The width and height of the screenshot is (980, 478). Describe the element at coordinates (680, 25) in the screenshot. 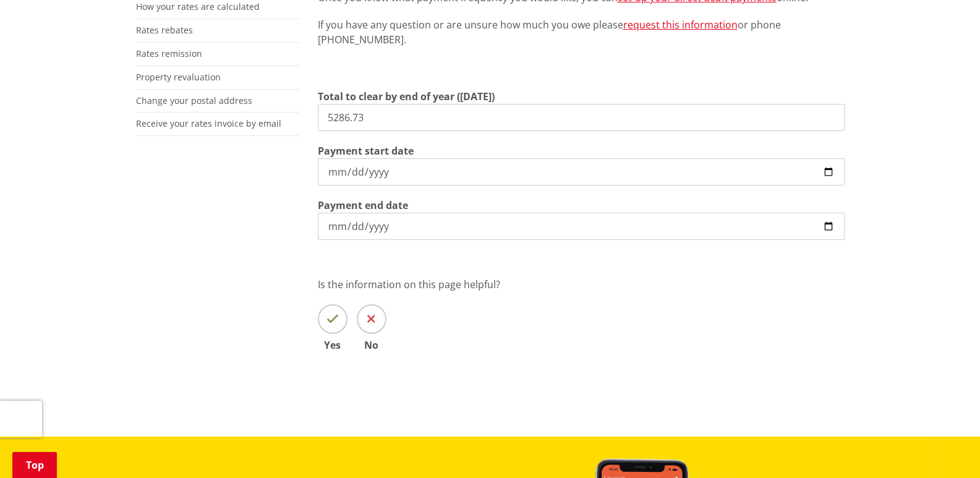

I see `a: request this information` at that location.